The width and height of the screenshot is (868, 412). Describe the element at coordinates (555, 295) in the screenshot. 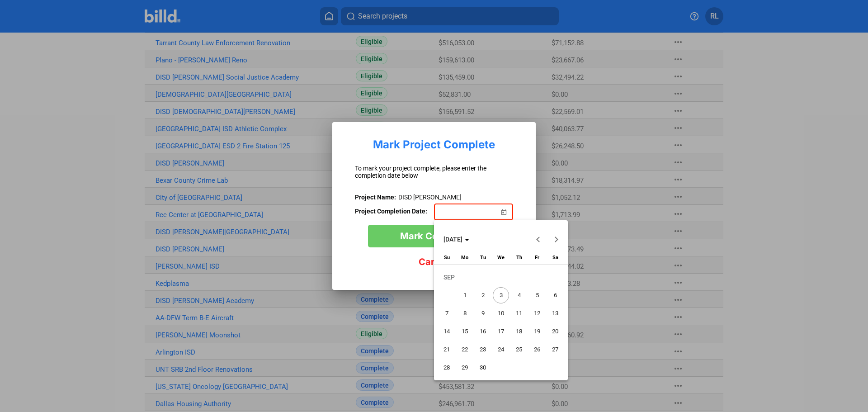

I see `span: 6` at that location.